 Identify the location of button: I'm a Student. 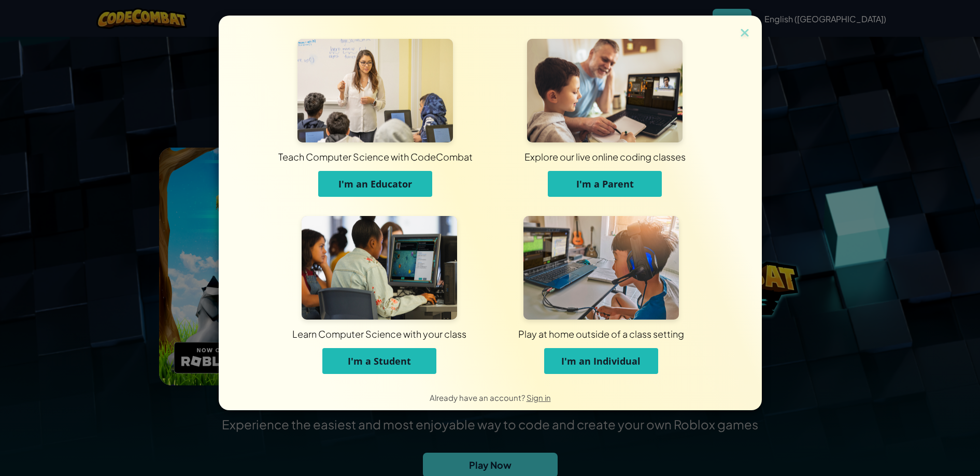
(379, 361).